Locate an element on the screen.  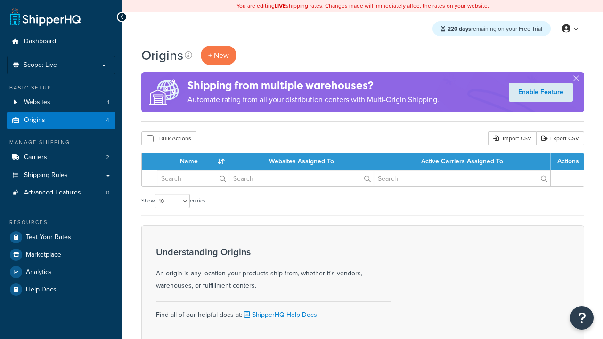
a: ShipperHQ Home is located at coordinates (45, 16).